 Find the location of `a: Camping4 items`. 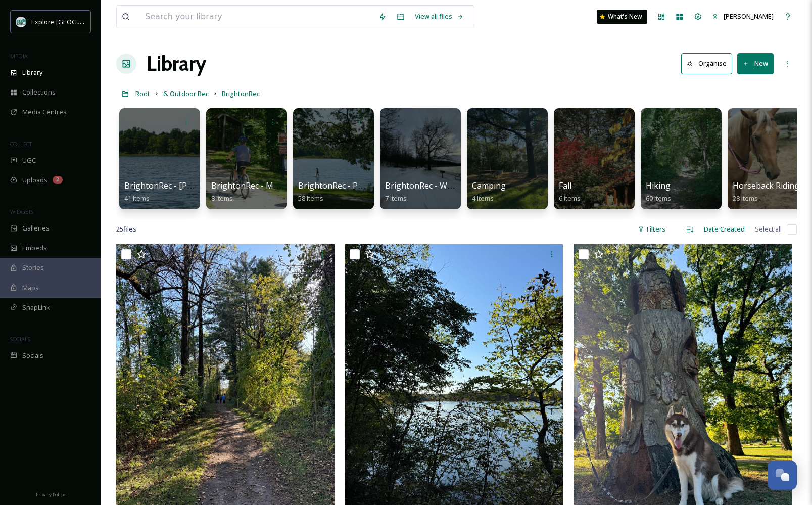

a: Camping4 items is located at coordinates (489, 192).